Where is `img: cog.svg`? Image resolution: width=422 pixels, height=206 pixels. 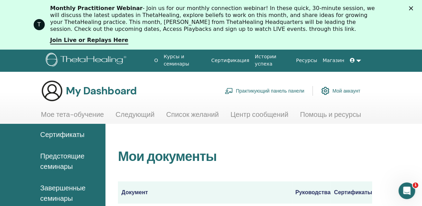
img: cog.svg is located at coordinates (325, 91).